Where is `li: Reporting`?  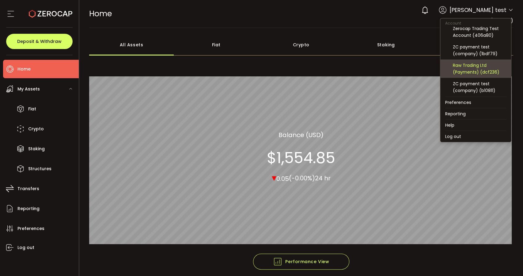 li: Reporting is located at coordinates (476, 114).